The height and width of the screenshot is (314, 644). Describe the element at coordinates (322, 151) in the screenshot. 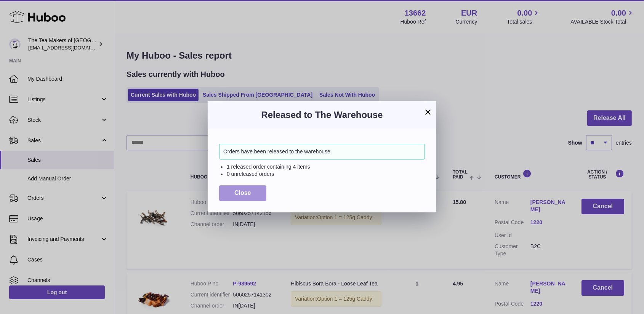

I see `div: Orders have been released to the warehouse.` at that location.